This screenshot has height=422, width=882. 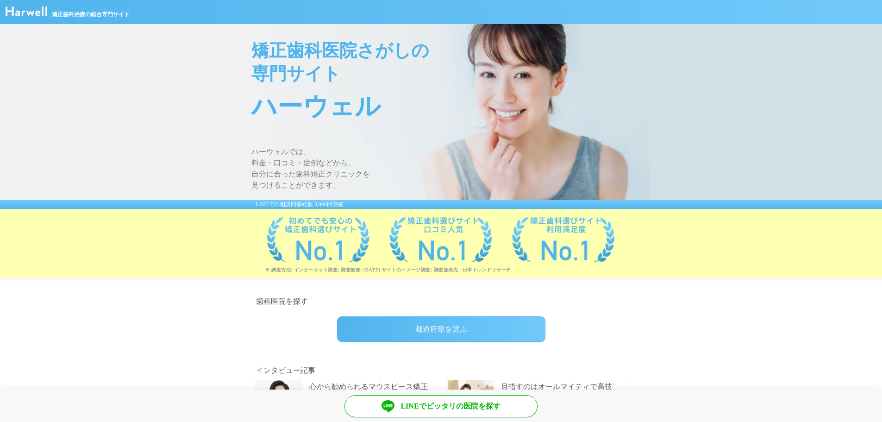 What do you see at coordinates (450, 50) in the screenshot?
I see `span: 矯正歯科医院さがしの` at bounding box center [450, 50].